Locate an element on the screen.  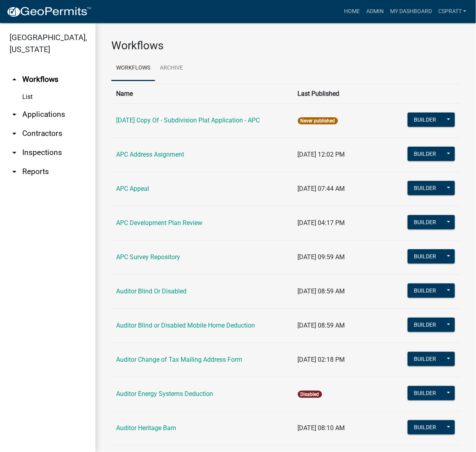
a: cspratt is located at coordinates (452, 12).